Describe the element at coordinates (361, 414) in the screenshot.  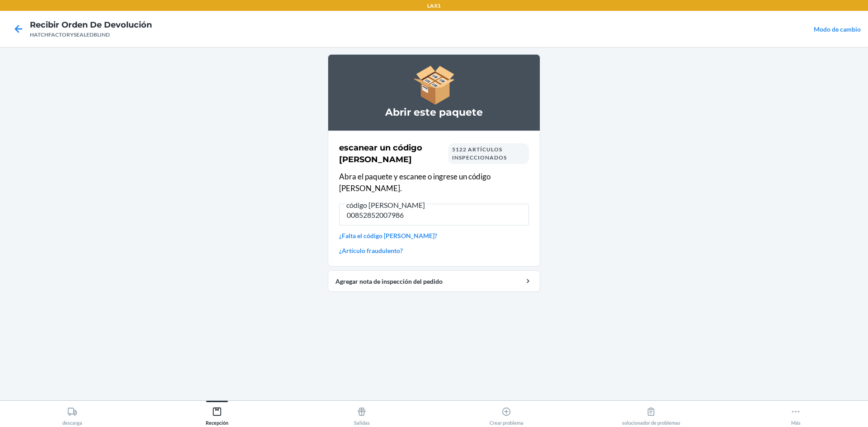
I see `div: Salidas` at that location.